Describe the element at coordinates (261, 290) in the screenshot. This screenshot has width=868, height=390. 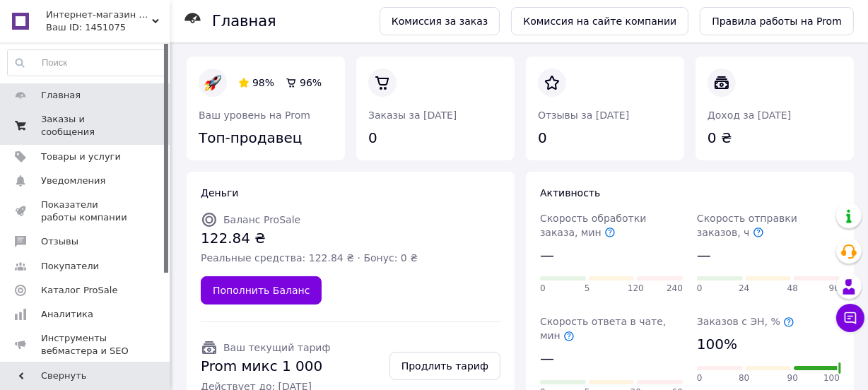
I see `a: Пополнить Баланс` at that location.